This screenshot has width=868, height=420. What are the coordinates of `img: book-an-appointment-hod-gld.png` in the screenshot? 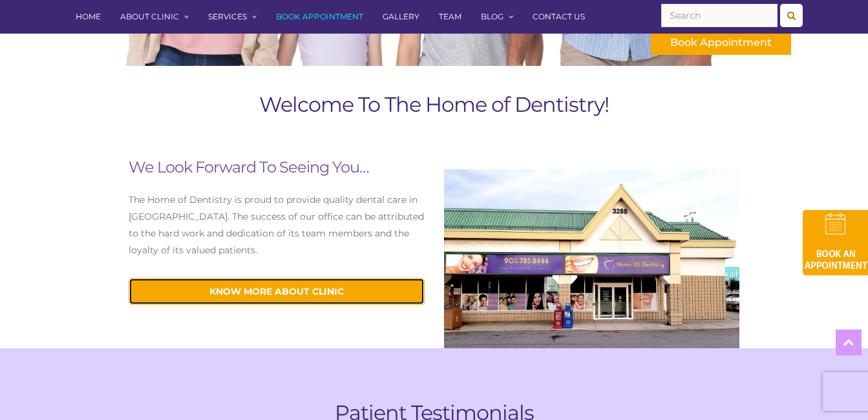 It's located at (835, 242).